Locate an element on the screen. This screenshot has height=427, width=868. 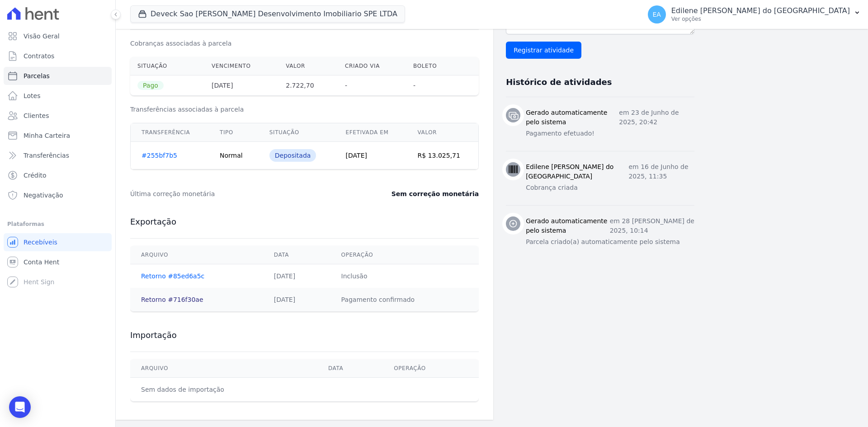
a: Parcelas is located at coordinates (57, 76).